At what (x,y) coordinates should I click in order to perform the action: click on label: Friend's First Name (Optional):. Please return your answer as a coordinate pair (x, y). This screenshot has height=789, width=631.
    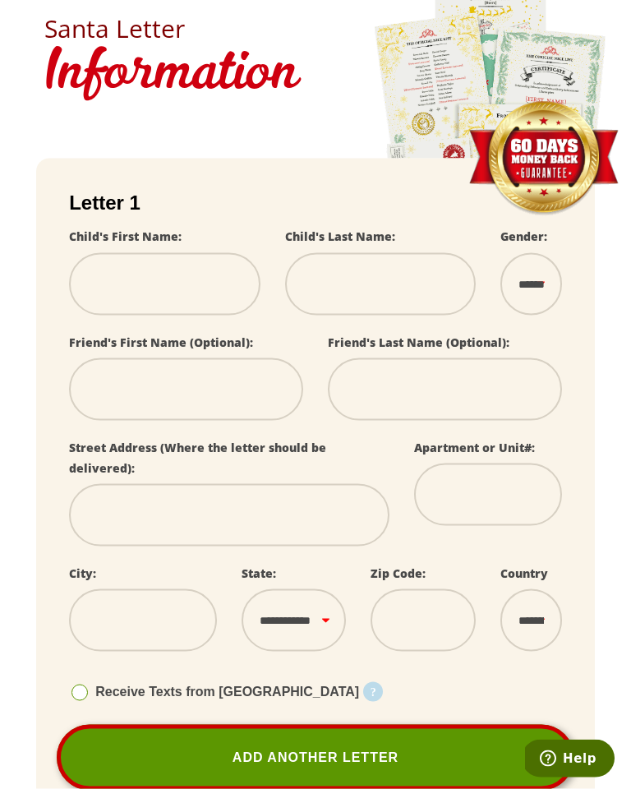
    Looking at the image, I should click on (161, 342).